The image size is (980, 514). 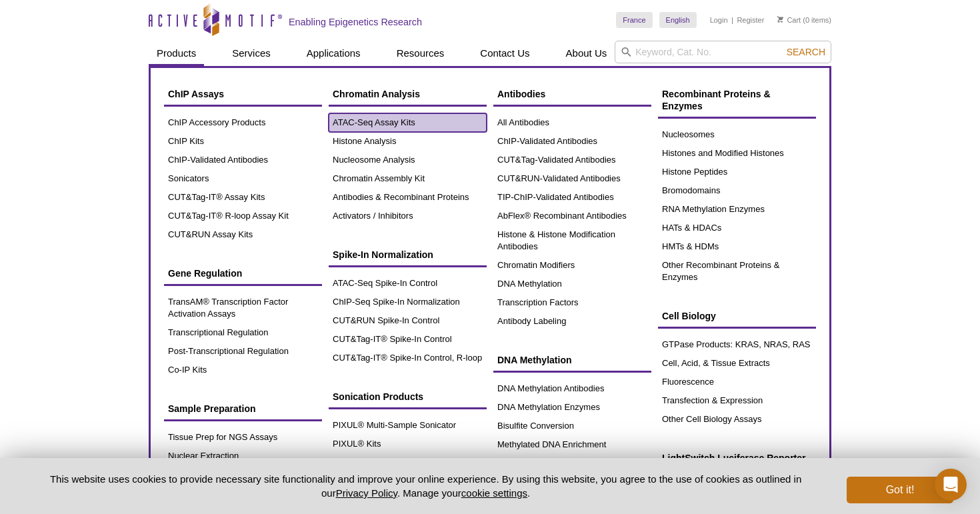 I want to click on a: PIXUL® Labware, so click(x=407, y=462).